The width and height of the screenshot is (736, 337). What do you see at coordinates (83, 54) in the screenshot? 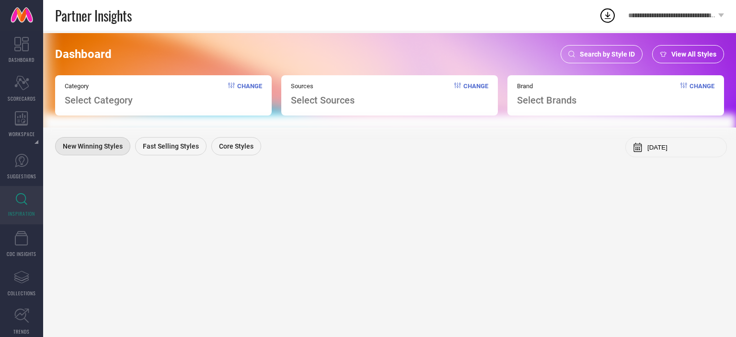
I see `span: Dashboard` at bounding box center [83, 54].